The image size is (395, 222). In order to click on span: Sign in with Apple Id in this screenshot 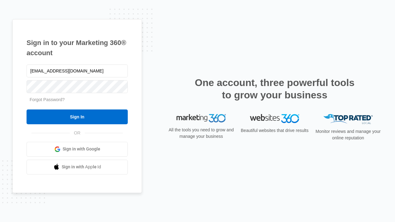, I will do `click(81, 167)`.